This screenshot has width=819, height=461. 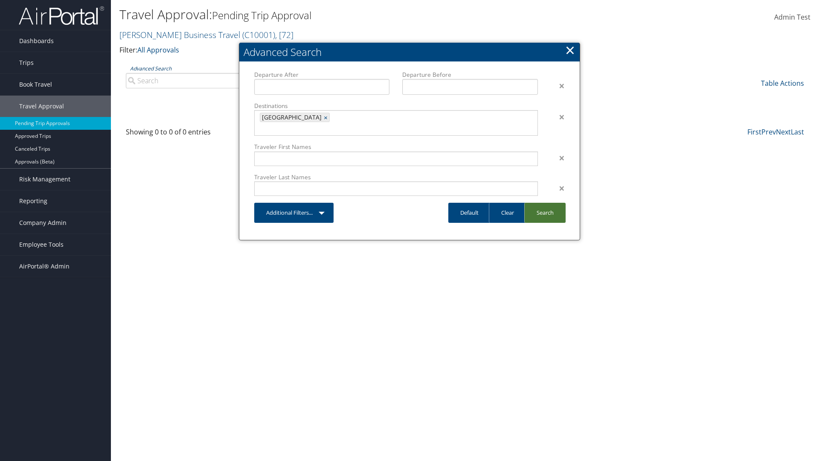 I want to click on h2: Advanced Search, so click(x=409, y=52).